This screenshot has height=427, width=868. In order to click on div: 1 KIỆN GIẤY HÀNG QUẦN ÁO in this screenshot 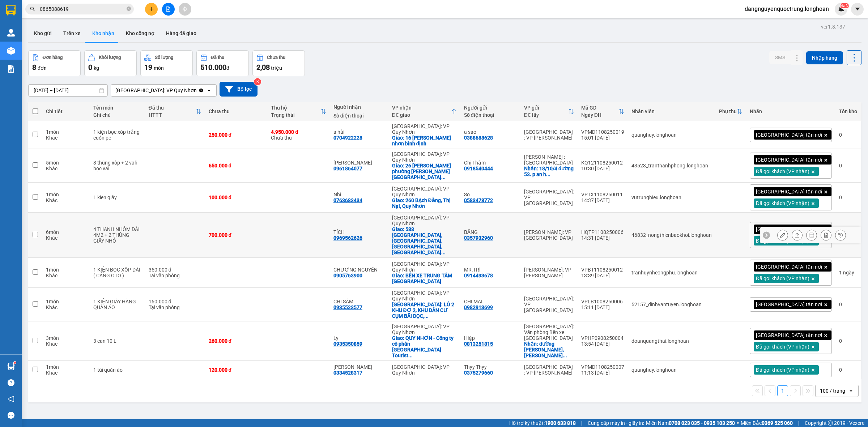, I will do `click(117, 304)`.